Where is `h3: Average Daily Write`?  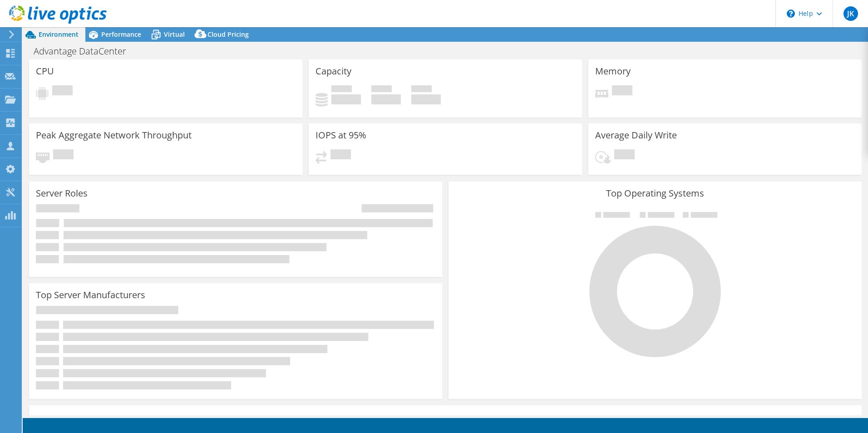
h3: Average Daily Write is located at coordinates (636, 135).